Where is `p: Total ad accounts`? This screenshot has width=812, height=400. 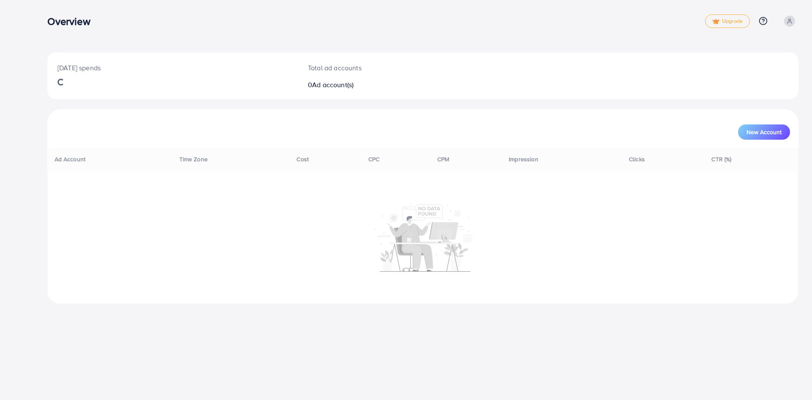 p: Total ad accounts is located at coordinates (392, 68).